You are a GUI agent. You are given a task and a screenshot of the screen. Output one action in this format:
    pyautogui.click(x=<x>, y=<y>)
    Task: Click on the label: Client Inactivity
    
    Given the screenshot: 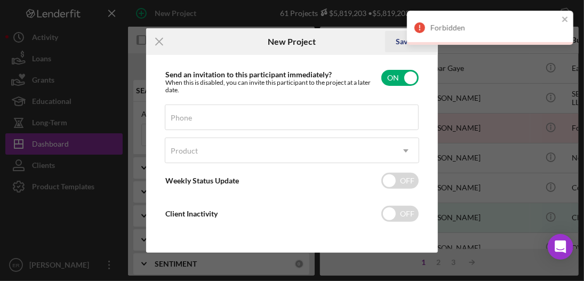 What is the action you would take?
    pyautogui.click(x=191, y=213)
    